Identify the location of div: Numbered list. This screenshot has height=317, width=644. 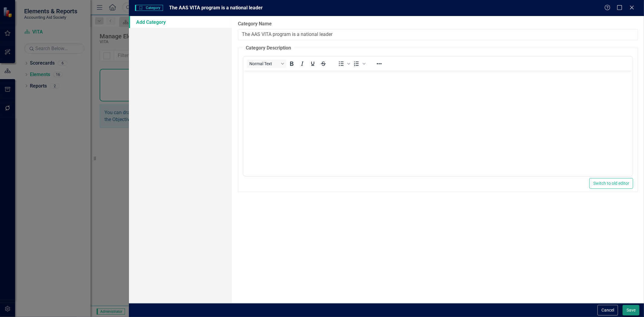
(359, 63).